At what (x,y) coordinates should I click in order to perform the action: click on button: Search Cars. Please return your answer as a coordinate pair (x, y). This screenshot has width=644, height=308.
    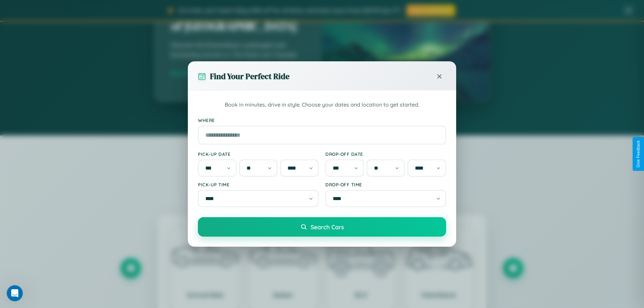
    Looking at the image, I should click on (322, 226).